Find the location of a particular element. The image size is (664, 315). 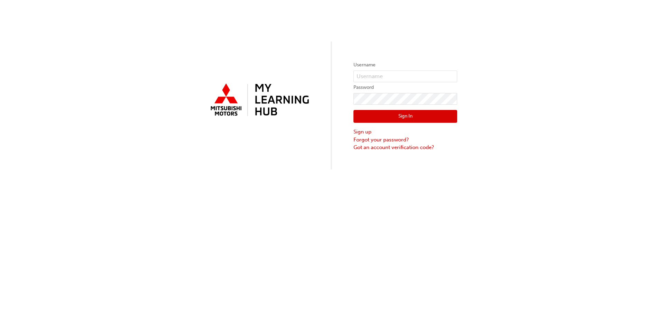

label: Password is located at coordinates (405, 87).